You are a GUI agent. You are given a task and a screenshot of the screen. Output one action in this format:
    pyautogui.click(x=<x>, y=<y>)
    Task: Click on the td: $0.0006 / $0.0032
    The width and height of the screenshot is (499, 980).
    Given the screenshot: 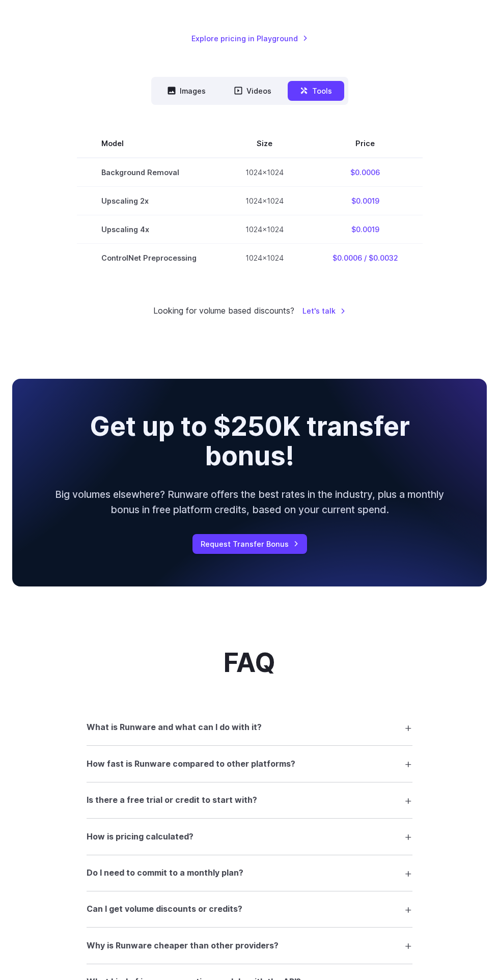 What is the action you would take?
    pyautogui.click(x=365, y=257)
    